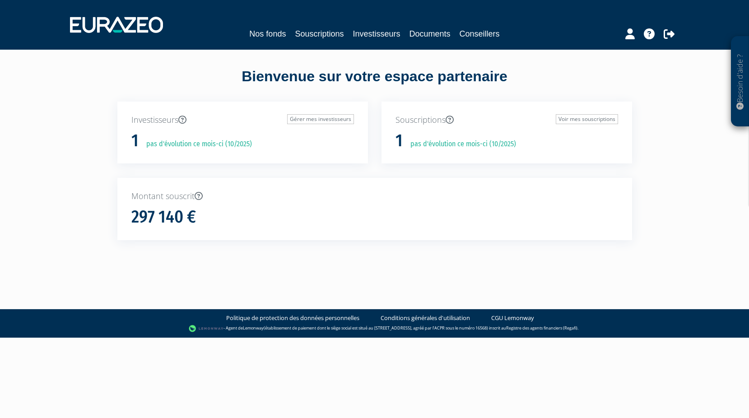 Image resolution: width=749 pixels, height=418 pixels. What do you see at coordinates (375, 84) in the screenshot?
I see `div: Bienvenue sur votre espace partenaire` at bounding box center [375, 84].